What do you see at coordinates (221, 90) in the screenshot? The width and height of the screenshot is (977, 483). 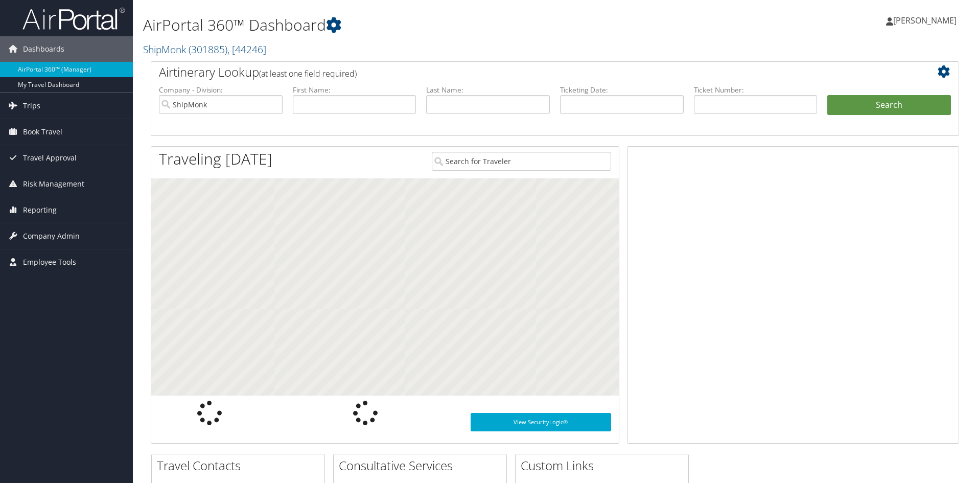 I see `label: Company - Division:` at bounding box center [221, 90].